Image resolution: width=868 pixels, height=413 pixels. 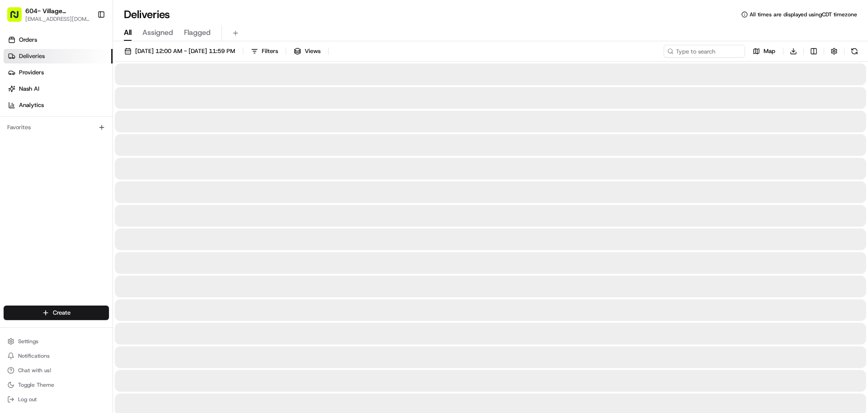 What do you see at coordinates (197, 33) in the screenshot?
I see `span: Flagged` at bounding box center [197, 33].